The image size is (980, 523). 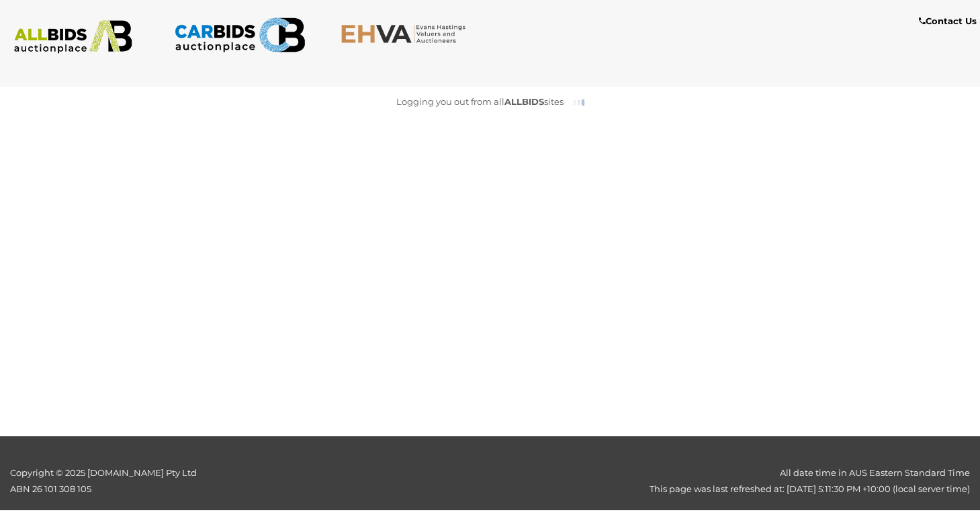 What do you see at coordinates (239, 35) in the screenshot?
I see `img: CARBIDS.com.au` at bounding box center [239, 35].